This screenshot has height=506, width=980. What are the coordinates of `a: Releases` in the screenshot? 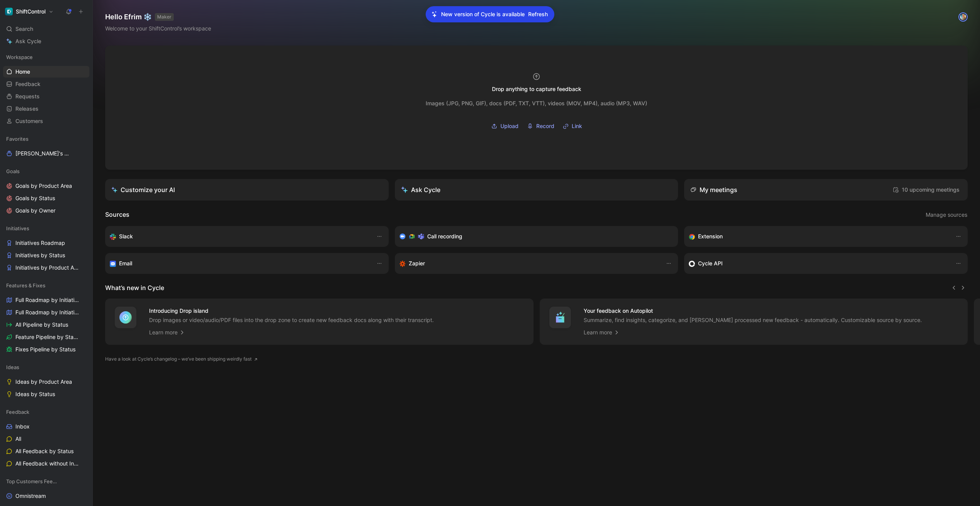 It's located at (46, 109).